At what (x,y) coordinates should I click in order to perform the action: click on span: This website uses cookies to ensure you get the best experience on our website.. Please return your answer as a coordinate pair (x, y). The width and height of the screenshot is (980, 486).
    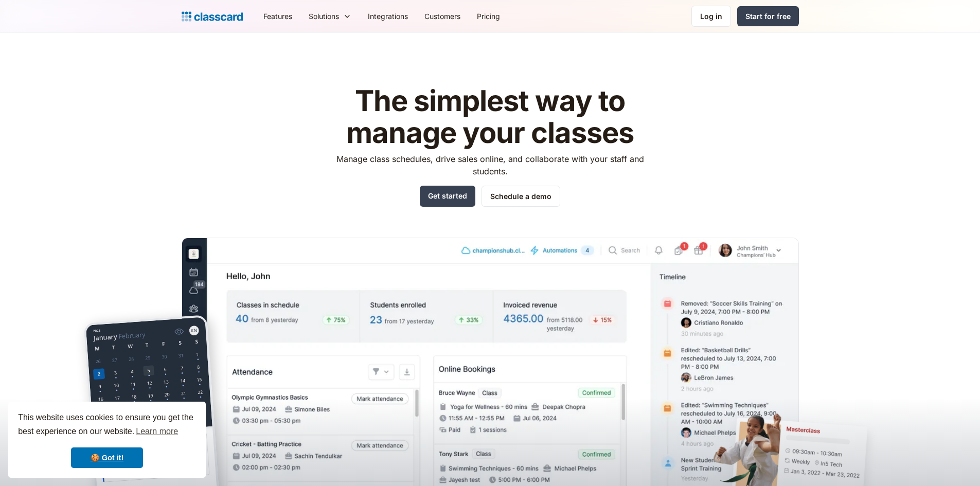
    Looking at the image, I should click on (107, 425).